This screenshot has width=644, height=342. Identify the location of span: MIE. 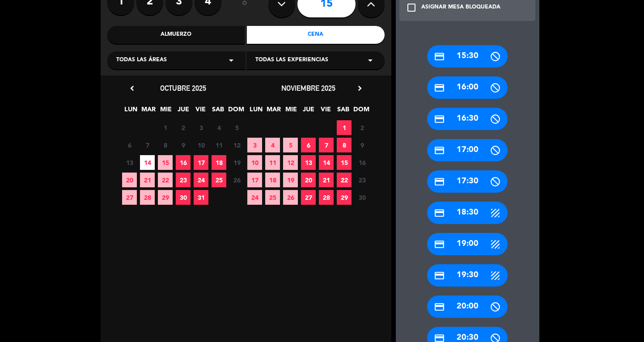
(166, 111).